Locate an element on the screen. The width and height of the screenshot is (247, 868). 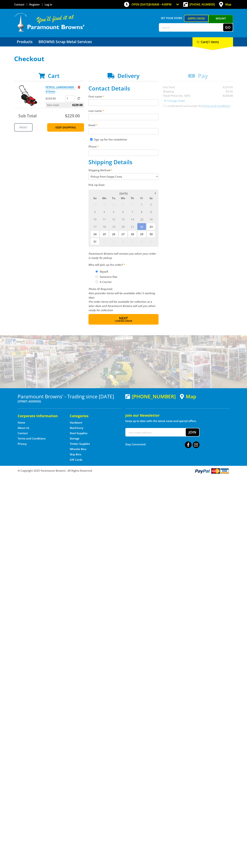
span: 17 is located at coordinates (95, 226).